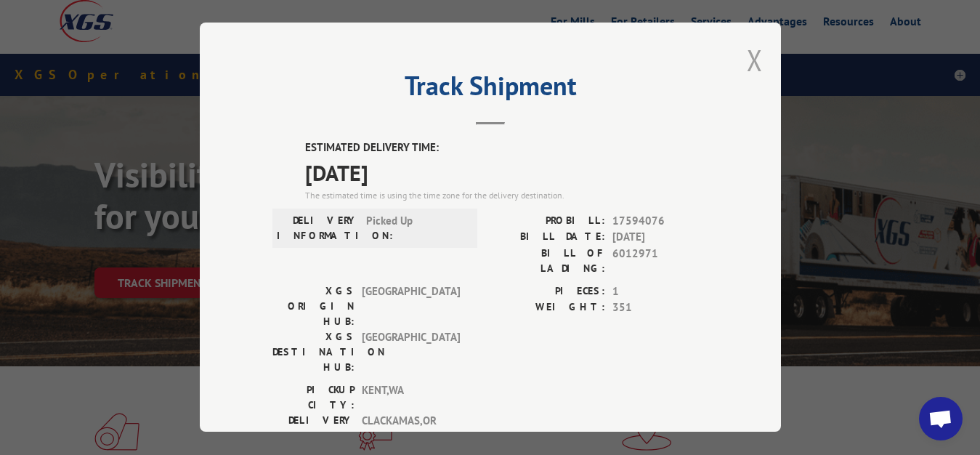  What do you see at coordinates (415, 228) in the screenshot?
I see `span: Picked Up` at bounding box center [415, 228].